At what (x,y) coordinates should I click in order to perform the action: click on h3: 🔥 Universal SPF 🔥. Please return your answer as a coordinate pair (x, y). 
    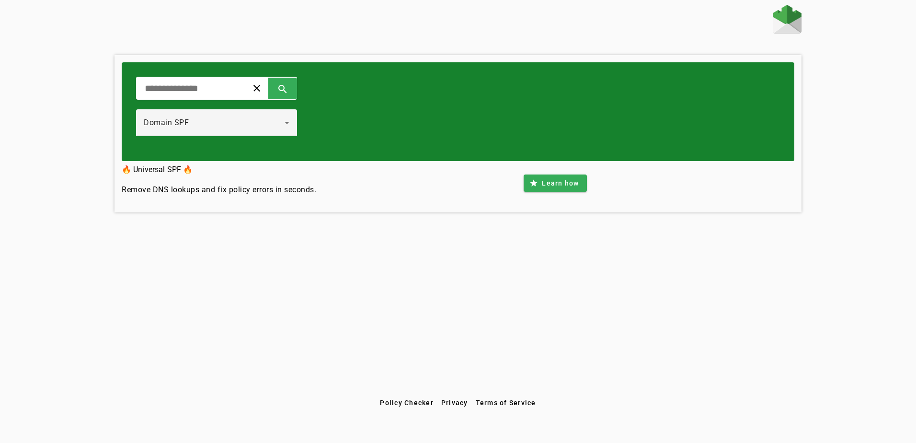
    Looking at the image, I should click on (219, 170).